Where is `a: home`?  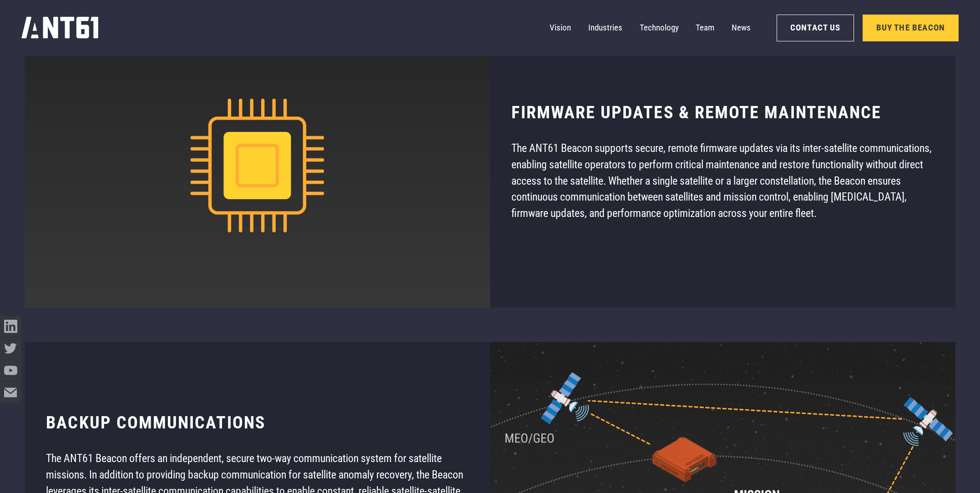 a: home is located at coordinates (59, 28).